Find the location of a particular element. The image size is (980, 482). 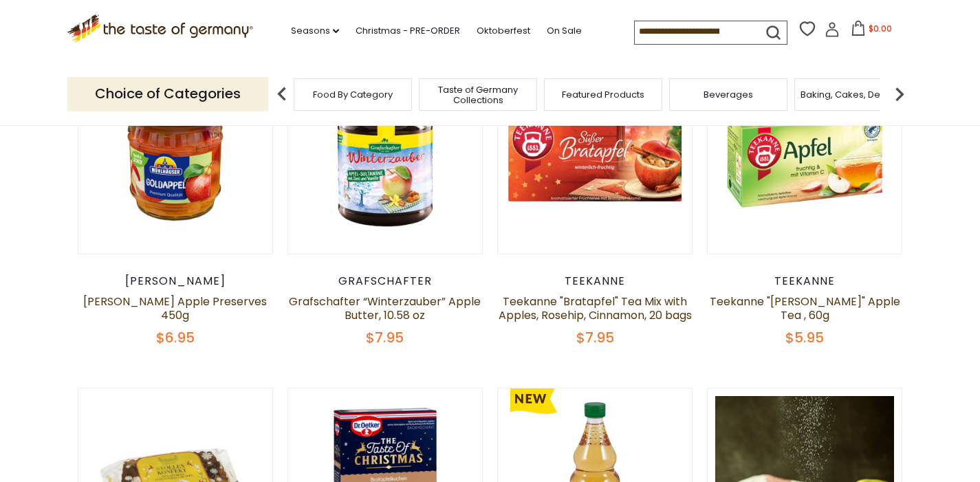

a: Seasons is located at coordinates (315, 31).